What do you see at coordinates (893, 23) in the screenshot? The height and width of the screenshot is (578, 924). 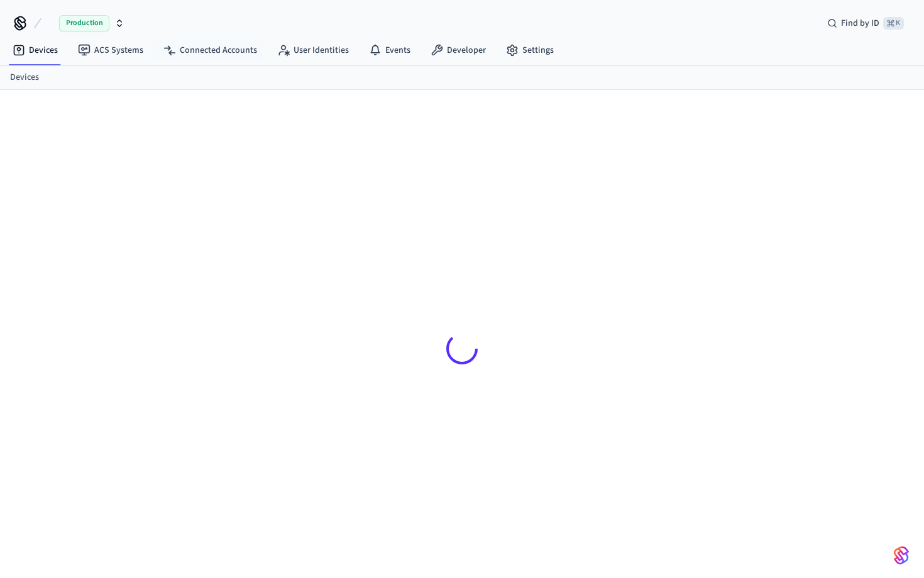 I see `span: ⌘ K` at bounding box center [893, 23].